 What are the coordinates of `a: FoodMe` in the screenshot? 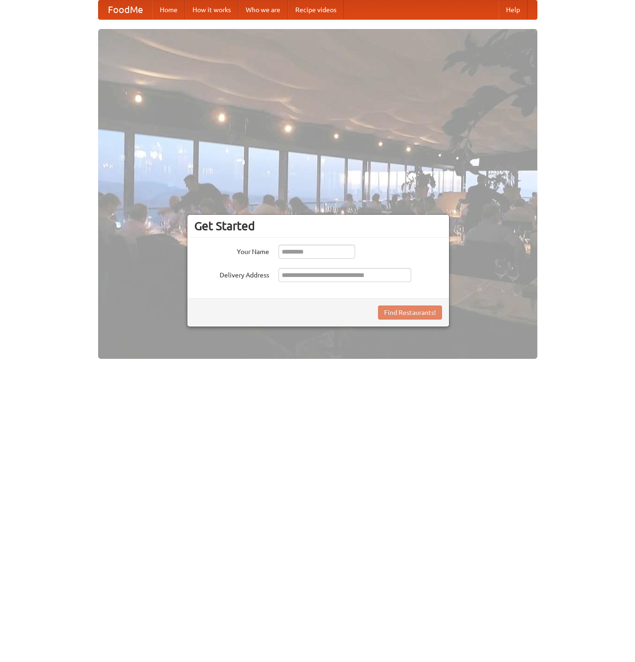 It's located at (125, 10).